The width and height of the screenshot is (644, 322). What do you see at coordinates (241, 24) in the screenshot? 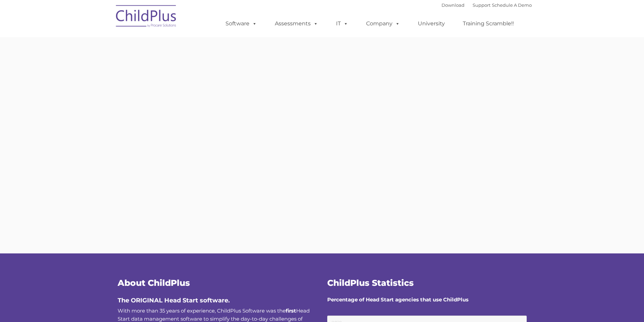
I see `a: Software` at bounding box center [241, 24].